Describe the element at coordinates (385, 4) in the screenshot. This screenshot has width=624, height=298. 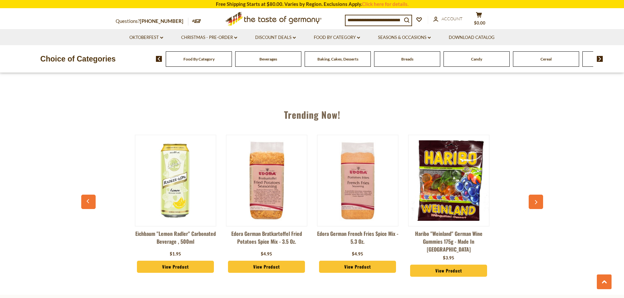
I see `a: Click here for details.` at that location.